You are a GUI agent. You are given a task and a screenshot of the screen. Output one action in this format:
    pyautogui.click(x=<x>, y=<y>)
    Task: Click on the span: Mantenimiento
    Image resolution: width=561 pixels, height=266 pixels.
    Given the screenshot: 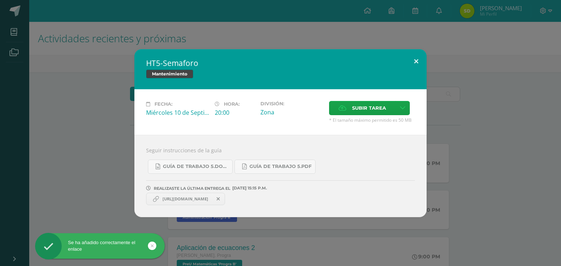 What is the action you would take?
    pyautogui.click(x=169, y=74)
    